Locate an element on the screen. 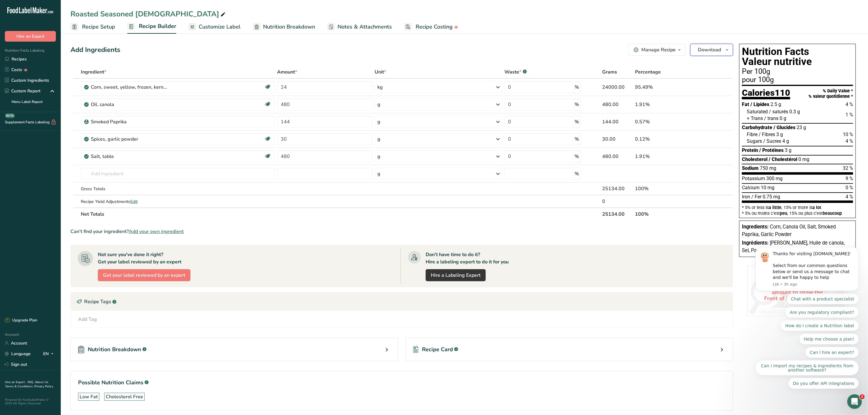 This screenshot has width=868, height=415. div: Not sure you've done it right? Get your label reviewed by an expert is located at coordinates (139, 258).